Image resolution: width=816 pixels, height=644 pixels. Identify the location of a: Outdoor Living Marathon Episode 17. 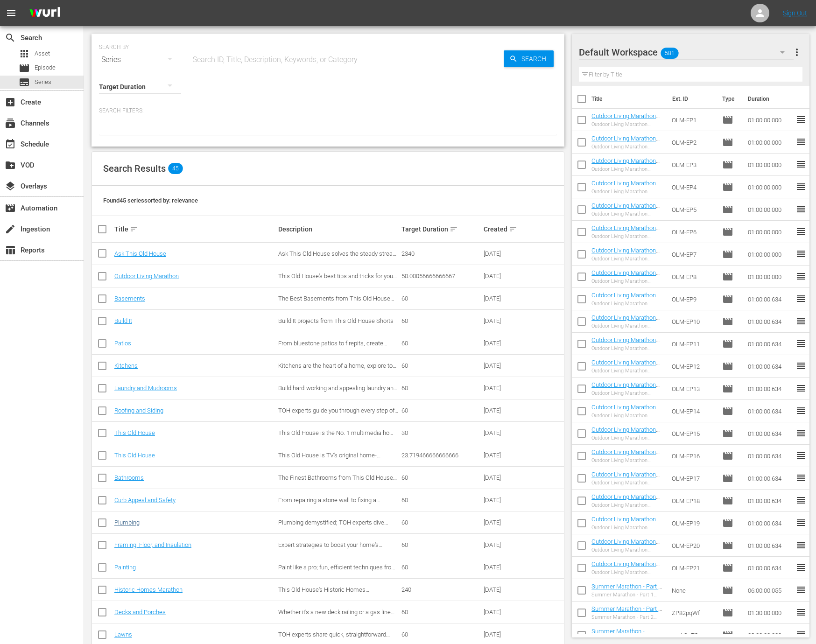
(625, 478).